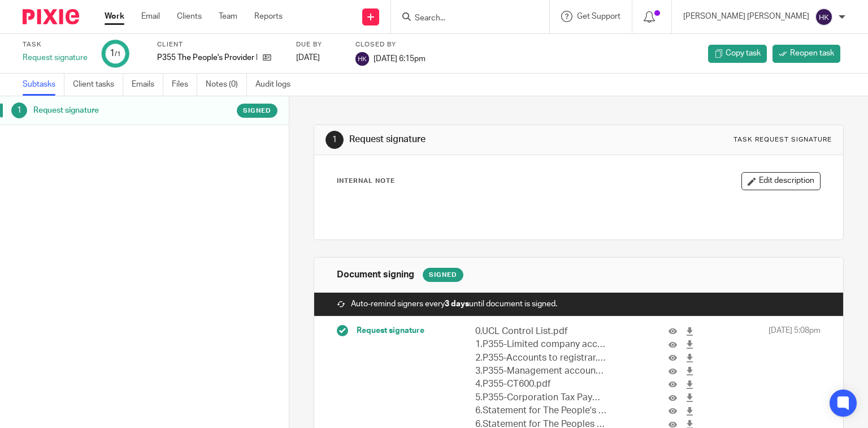 This screenshot has width=868, height=428. I want to click on a: Files, so click(185, 84).